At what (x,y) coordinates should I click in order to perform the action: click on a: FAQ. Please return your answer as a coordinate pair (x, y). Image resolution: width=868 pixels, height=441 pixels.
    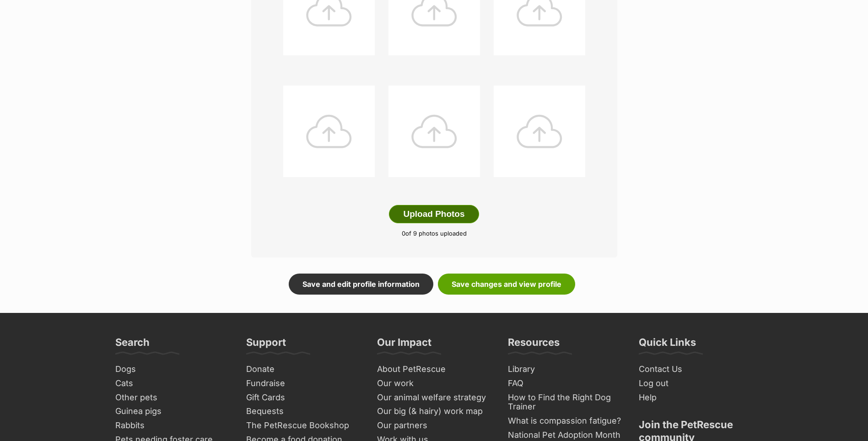
    Looking at the image, I should click on (565, 383).